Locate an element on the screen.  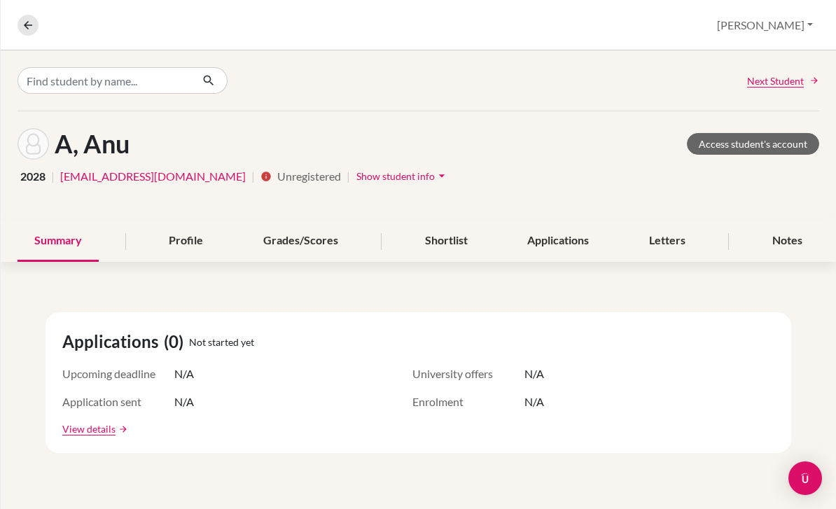
div: Profile is located at coordinates (186, 241).